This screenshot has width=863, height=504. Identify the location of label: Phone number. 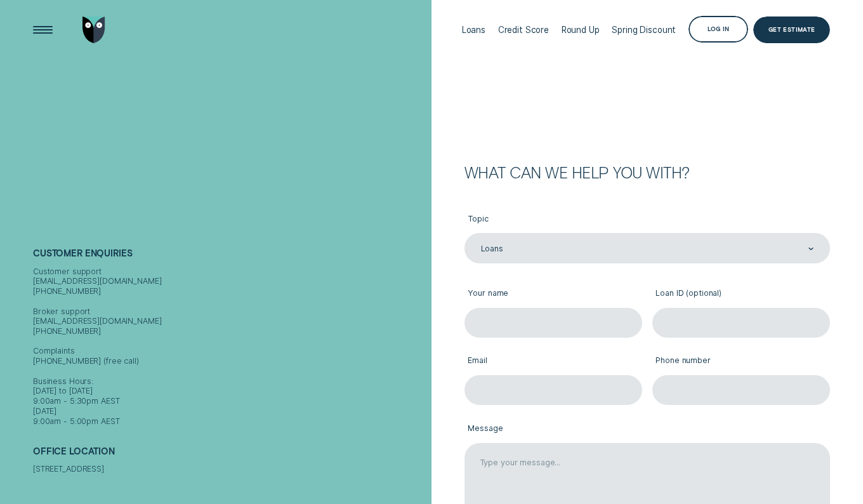
(741, 361).